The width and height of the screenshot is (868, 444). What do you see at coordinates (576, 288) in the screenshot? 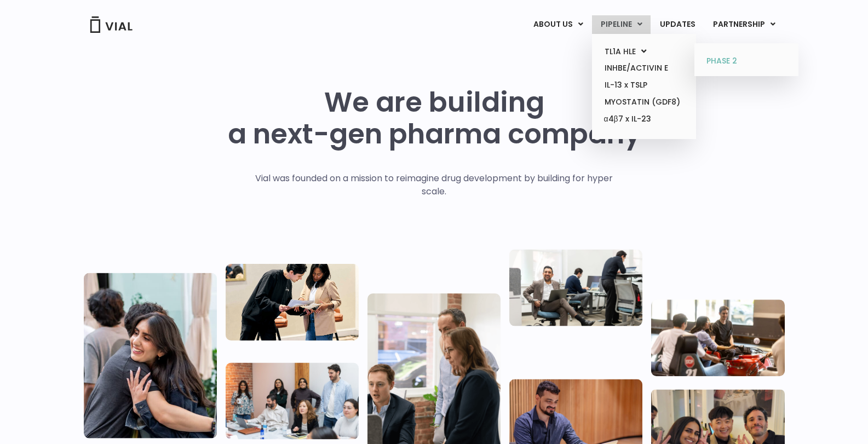
I see `img: Three people working in an office` at bounding box center [576, 288].